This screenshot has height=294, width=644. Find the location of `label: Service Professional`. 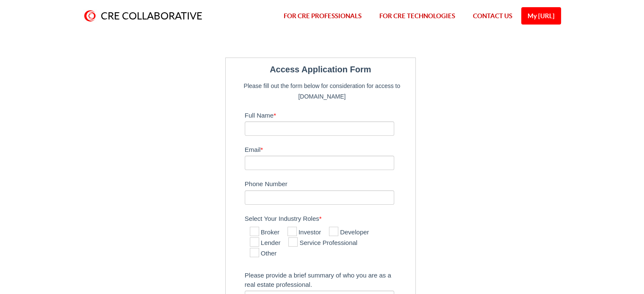

label: Service Professional is located at coordinates (323, 243).